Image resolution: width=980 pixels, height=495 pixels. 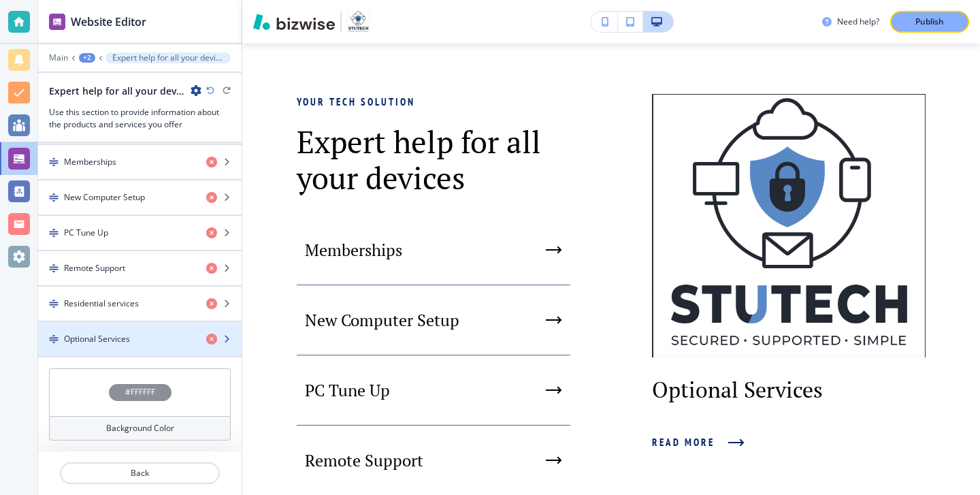 What do you see at coordinates (433, 390) in the screenshot?
I see `button: PC Tune Up` at bounding box center [433, 390].